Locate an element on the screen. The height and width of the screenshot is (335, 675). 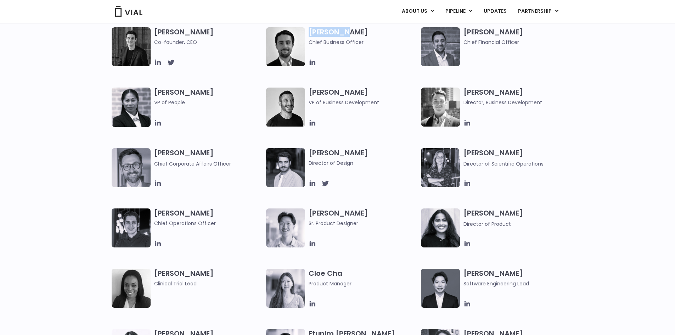
img: Cloe is located at coordinates (286, 288).